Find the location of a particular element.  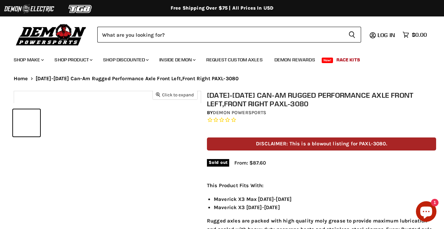

a: Log in is located at coordinates (387, 35).